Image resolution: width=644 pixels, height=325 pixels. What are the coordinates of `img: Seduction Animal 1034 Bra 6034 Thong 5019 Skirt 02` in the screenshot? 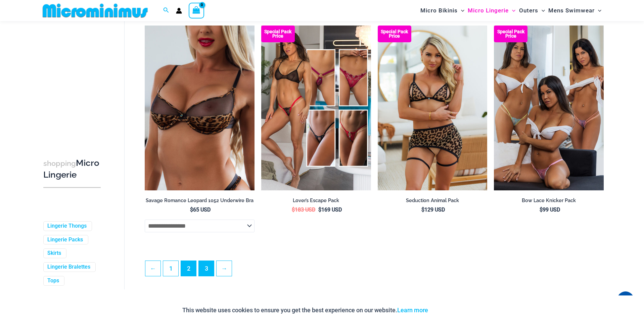 It's located at (433, 107).